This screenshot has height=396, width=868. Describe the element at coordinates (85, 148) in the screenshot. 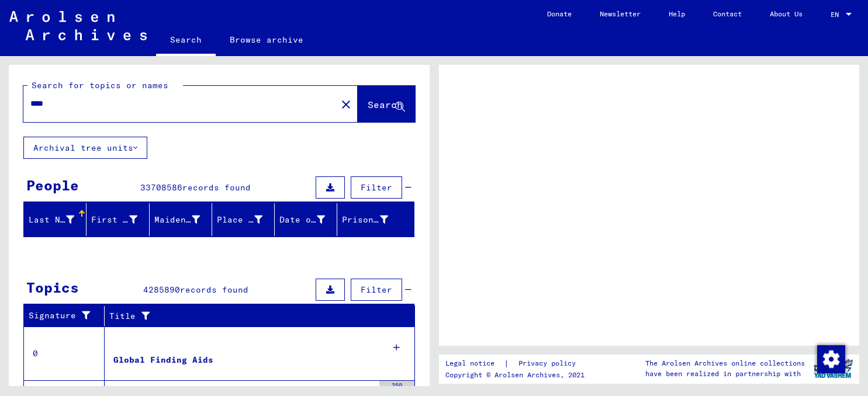

I see `button: Archival tree units` at that location.